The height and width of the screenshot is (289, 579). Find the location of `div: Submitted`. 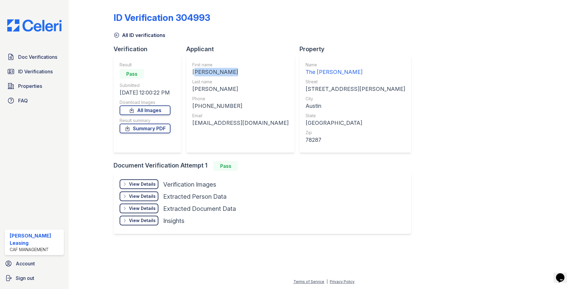

div: Submitted is located at coordinates (145, 85).